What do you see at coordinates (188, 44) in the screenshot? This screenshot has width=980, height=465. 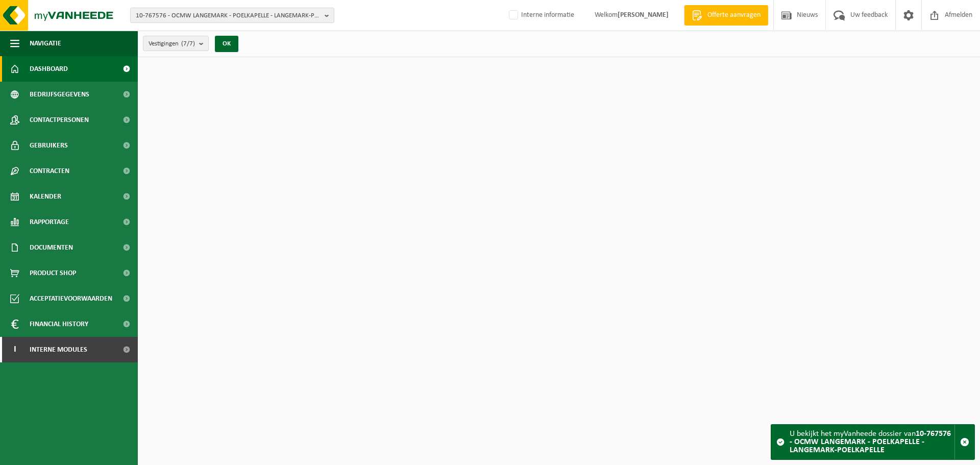 I see `count: (7/7)` at bounding box center [188, 44].